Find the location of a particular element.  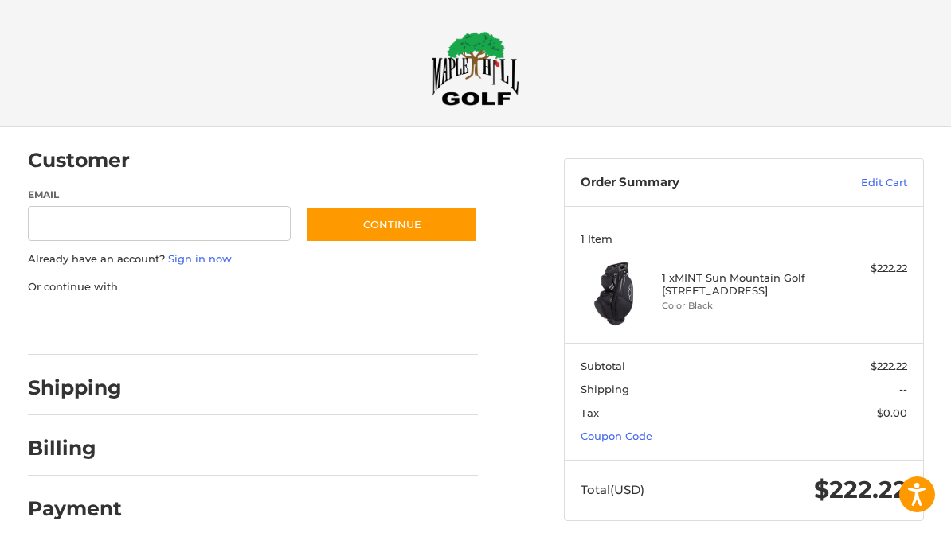

h2: Shipping is located at coordinates (75, 388).